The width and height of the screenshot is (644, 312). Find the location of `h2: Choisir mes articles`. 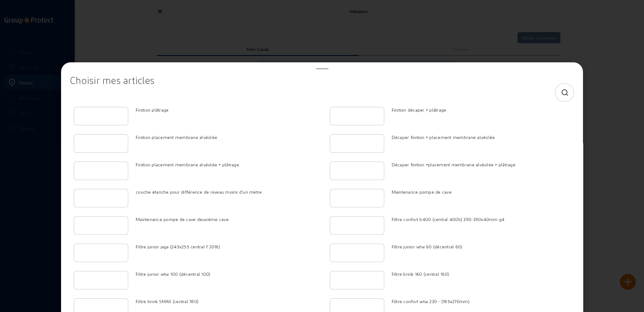

h2: Choisir mes articles is located at coordinates (322, 80).